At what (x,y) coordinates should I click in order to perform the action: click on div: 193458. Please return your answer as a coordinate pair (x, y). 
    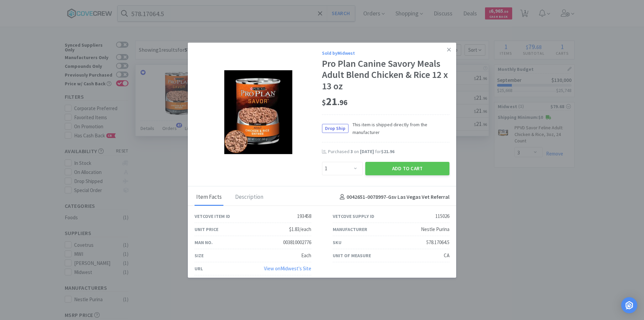
    Looking at the image, I should click on (304, 216).